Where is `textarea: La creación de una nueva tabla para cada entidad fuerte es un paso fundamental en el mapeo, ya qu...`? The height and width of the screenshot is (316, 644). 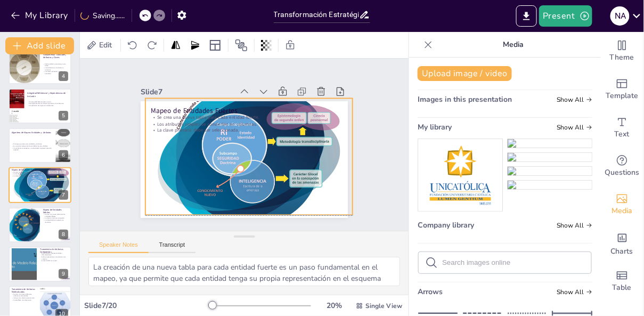
textarea: La creación de una nueva tabla para cada entidad fuerte es un paso fundamental en el mapeo, ya qu... is located at coordinates (244, 271).